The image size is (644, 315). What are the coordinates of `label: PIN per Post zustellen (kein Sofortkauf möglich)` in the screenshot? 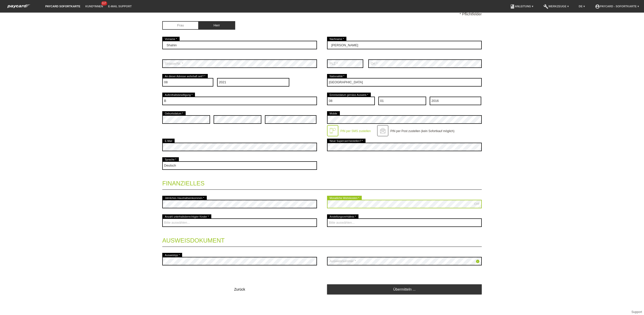 It's located at (422, 131).